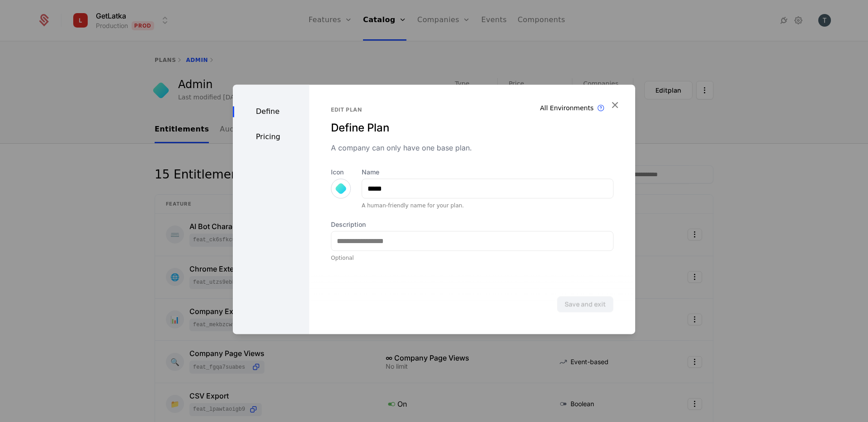  I want to click on label: Name, so click(487, 172).